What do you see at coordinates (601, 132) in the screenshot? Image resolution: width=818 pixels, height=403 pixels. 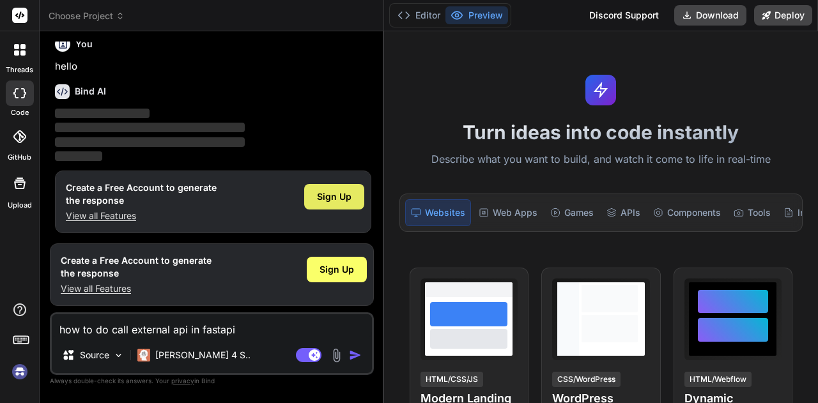 I see `h1: Turn ideas into code instantly` at bounding box center [601, 132].